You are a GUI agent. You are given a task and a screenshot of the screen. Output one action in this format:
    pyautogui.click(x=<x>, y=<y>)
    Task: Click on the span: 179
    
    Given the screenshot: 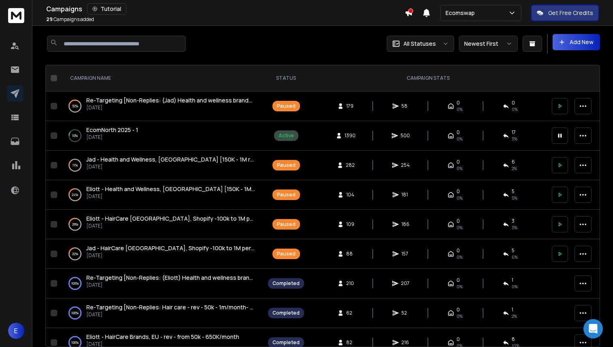 What is the action you would take?
    pyautogui.click(x=350, y=106)
    